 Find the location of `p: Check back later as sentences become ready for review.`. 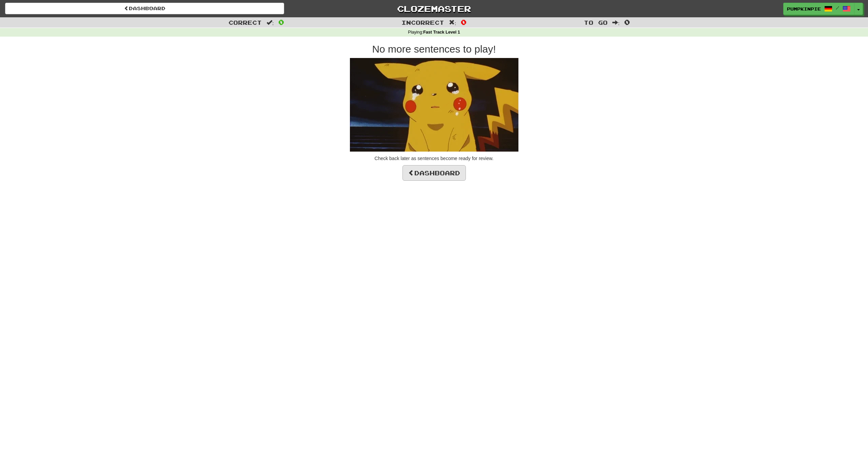

p: Check back later as sentences become ready for review. is located at coordinates (434, 158).